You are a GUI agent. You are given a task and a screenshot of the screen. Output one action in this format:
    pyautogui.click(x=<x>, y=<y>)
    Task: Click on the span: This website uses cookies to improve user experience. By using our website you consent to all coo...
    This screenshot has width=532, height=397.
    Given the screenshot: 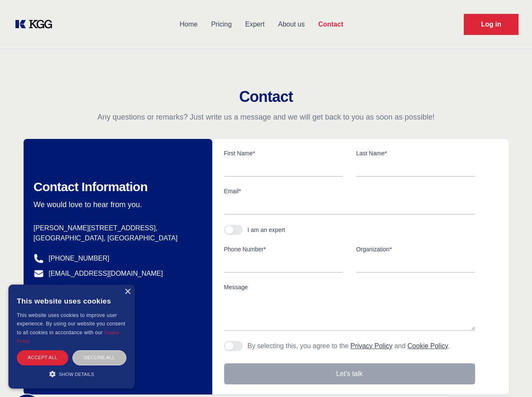 What is the action you would take?
    pyautogui.click(x=71, y=324)
    